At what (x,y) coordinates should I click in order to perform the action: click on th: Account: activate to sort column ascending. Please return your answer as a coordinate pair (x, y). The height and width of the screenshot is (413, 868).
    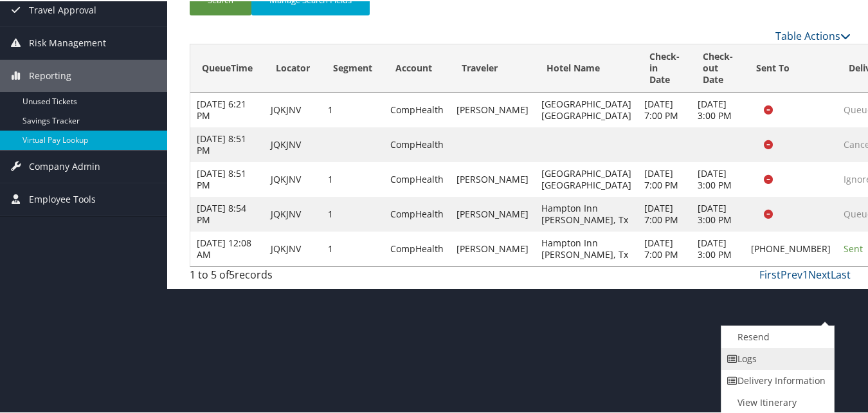
    Looking at the image, I should click on (416, 67).